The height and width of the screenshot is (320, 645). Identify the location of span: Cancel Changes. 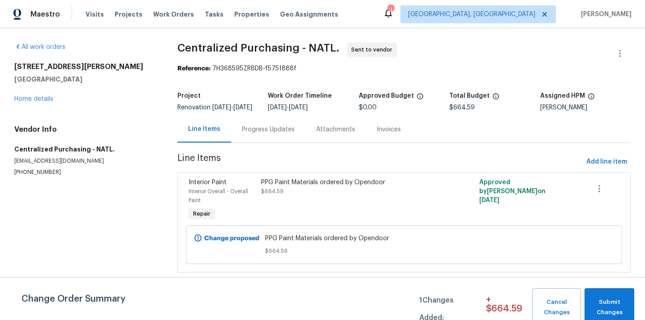
(556, 307).